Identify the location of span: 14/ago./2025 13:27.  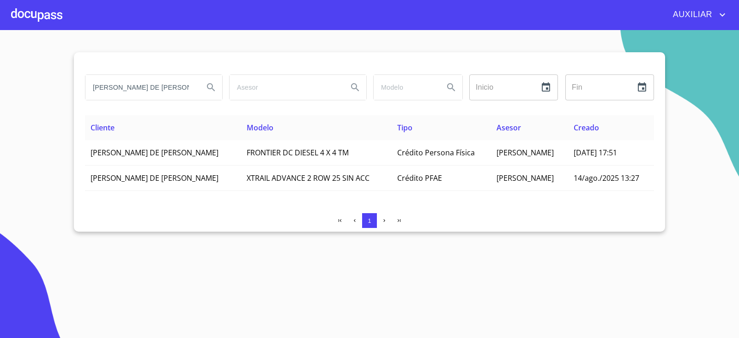
(606, 178).